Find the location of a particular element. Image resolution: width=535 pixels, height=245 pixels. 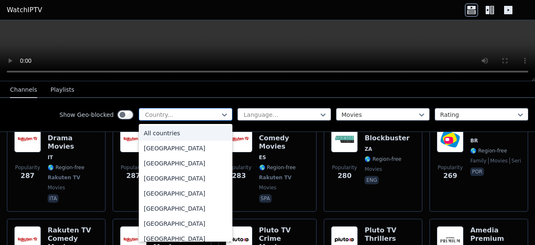

span: 269 is located at coordinates (450, 176).